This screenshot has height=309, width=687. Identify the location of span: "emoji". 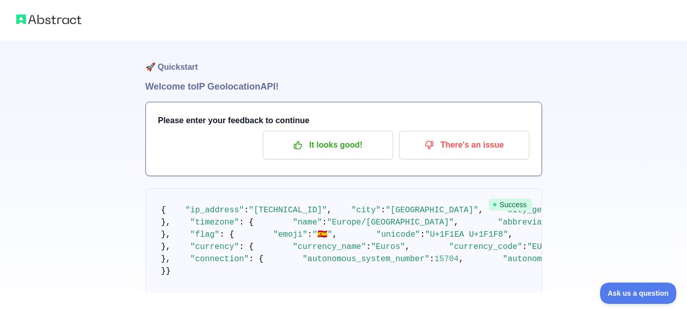
(290, 234).